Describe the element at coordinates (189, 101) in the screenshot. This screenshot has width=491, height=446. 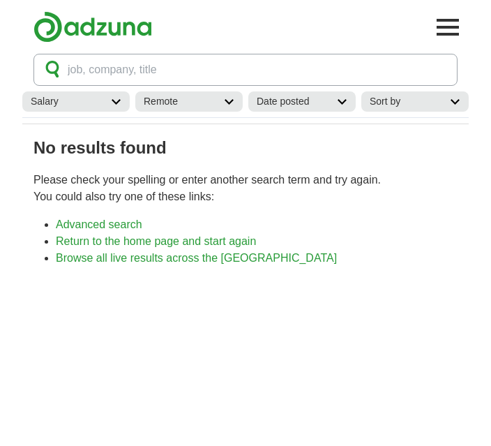
I see `a: Remote` at that location.